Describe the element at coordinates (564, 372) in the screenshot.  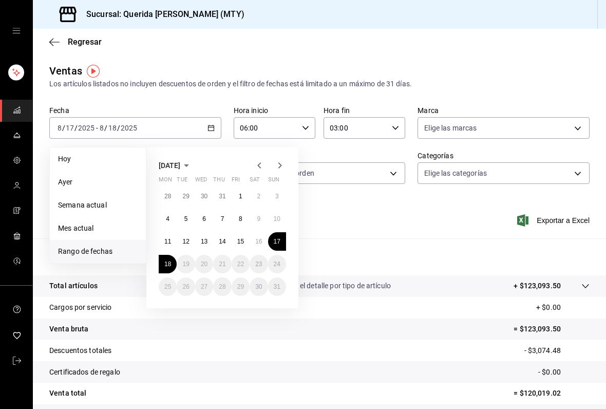
I see `p: - $0.00` at that location.